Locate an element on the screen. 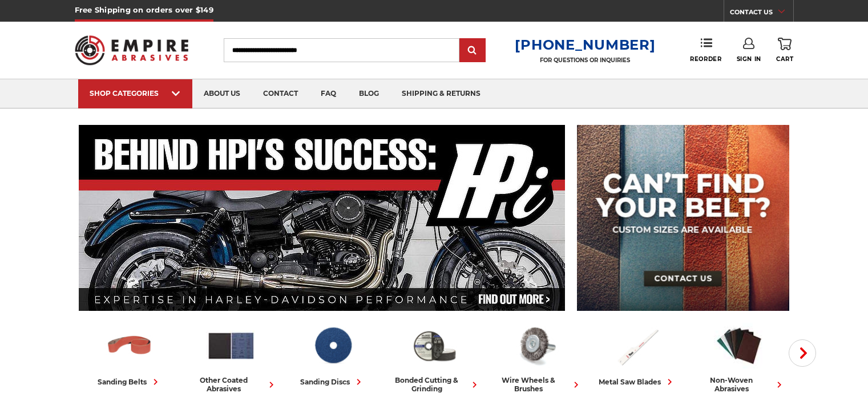 The image size is (868, 401). img: Metal Saw Blades is located at coordinates (637, 346).